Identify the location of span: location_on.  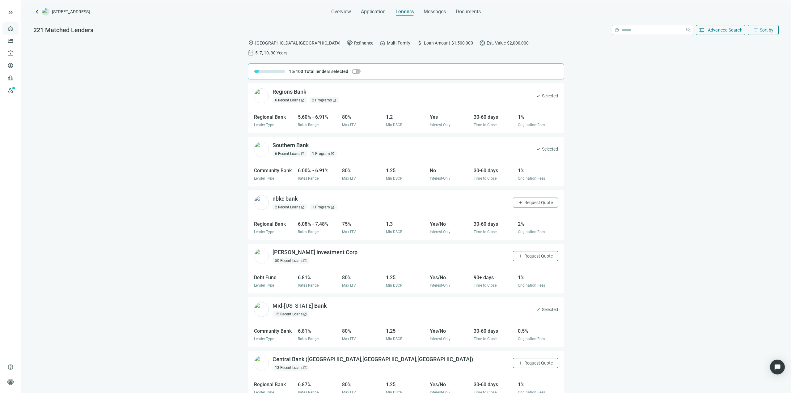
(251, 43).